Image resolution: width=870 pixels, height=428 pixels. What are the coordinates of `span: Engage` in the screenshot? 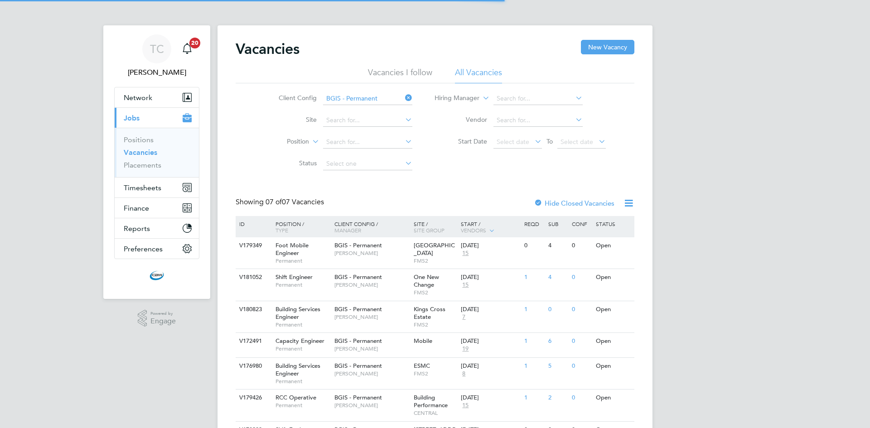 It's located at (163, 321).